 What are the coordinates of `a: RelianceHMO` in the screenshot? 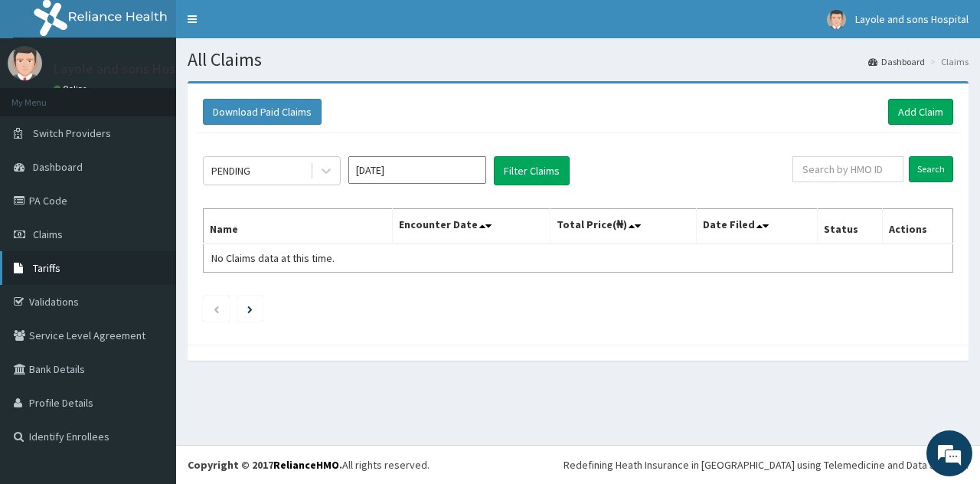 It's located at (306, 465).